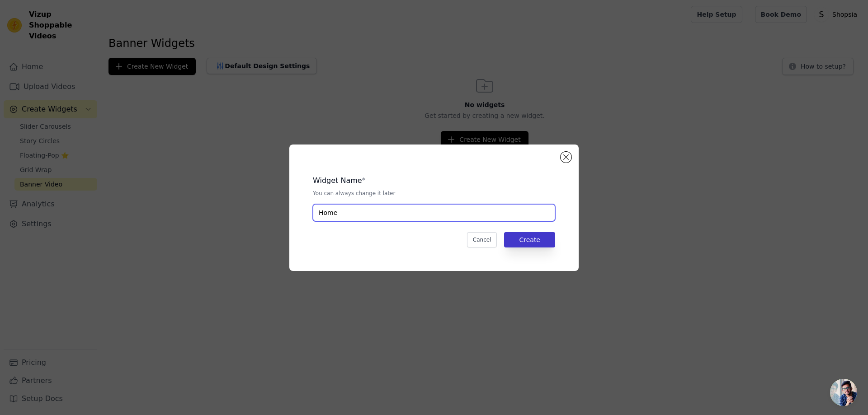 The width and height of the screenshot is (868, 415). What do you see at coordinates (529, 240) in the screenshot?
I see `button: Create` at bounding box center [529, 240].